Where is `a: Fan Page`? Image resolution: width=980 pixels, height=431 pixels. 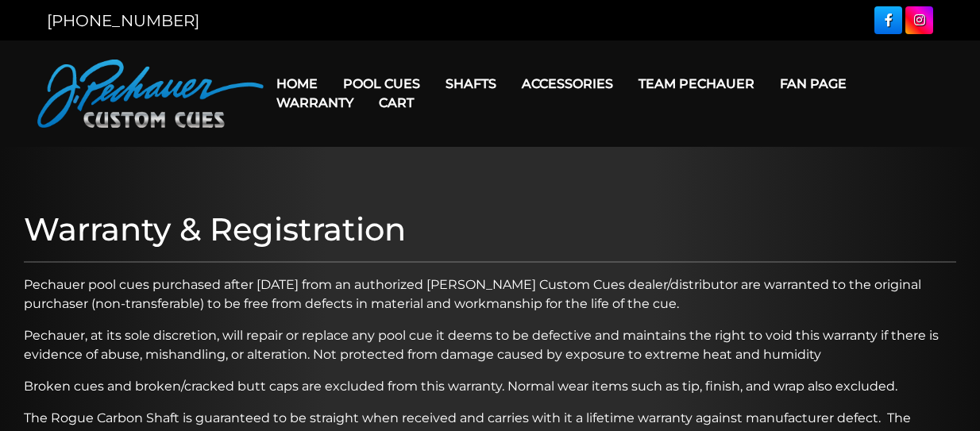 a: Fan Page is located at coordinates (814, 83).